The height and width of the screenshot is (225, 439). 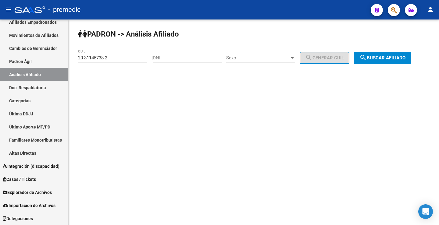 I want to click on span: Generar CUIL, so click(x=324, y=58).